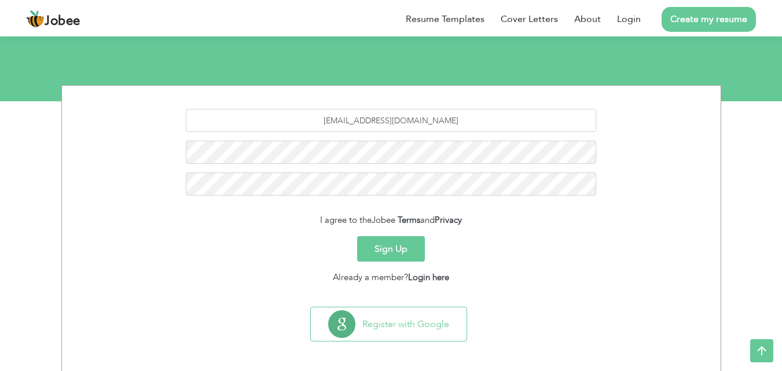 The image size is (782, 371). I want to click on a: Privacy, so click(448, 220).